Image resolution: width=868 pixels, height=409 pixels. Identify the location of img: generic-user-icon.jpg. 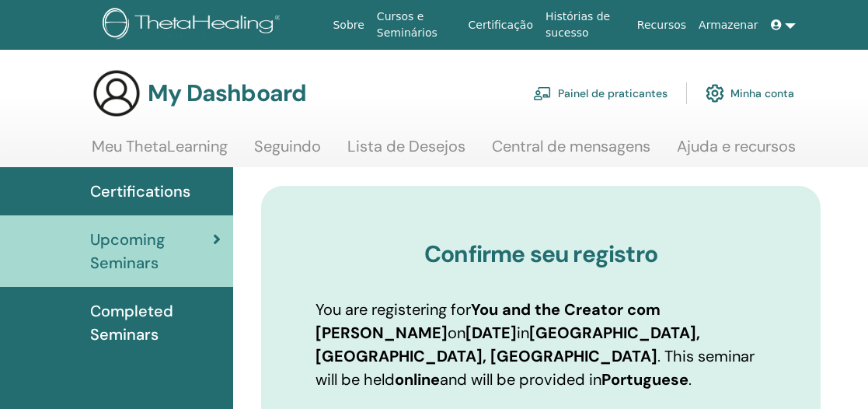
(117, 93).